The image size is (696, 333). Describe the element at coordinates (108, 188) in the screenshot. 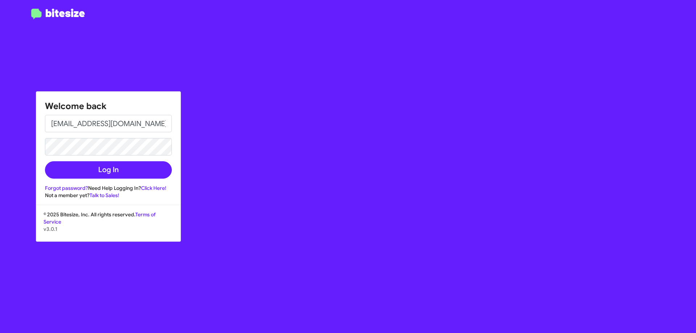

I see `div: Need Help Logging In?` at that location.